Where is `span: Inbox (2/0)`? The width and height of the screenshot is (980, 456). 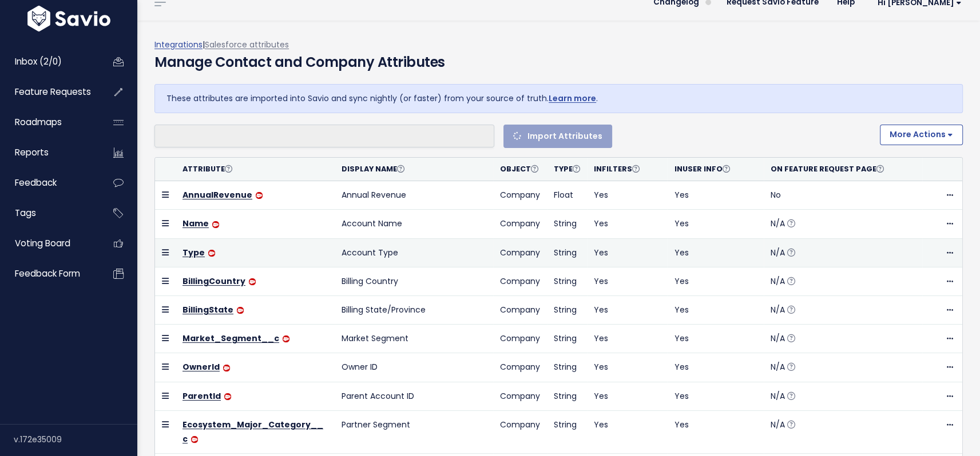
span: Inbox (2/0) is located at coordinates (39, 61).